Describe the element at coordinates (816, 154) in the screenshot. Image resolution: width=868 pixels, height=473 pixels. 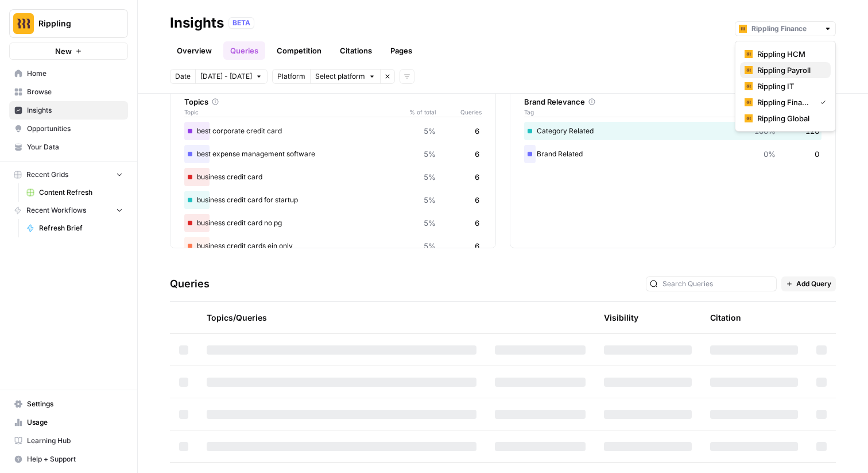
I see `span: 0` at that location.